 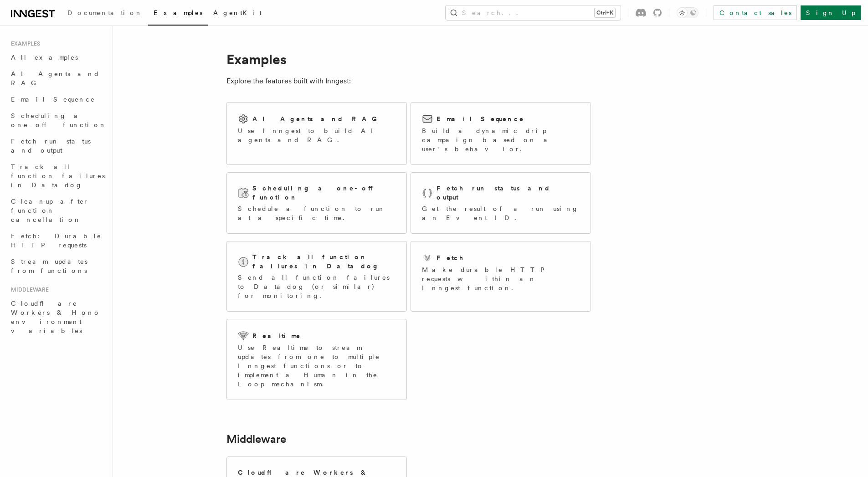 I want to click on a: Track all function failures in DatadogSend all function failures to Datadog (or similar) for moni..., so click(x=317, y=276).